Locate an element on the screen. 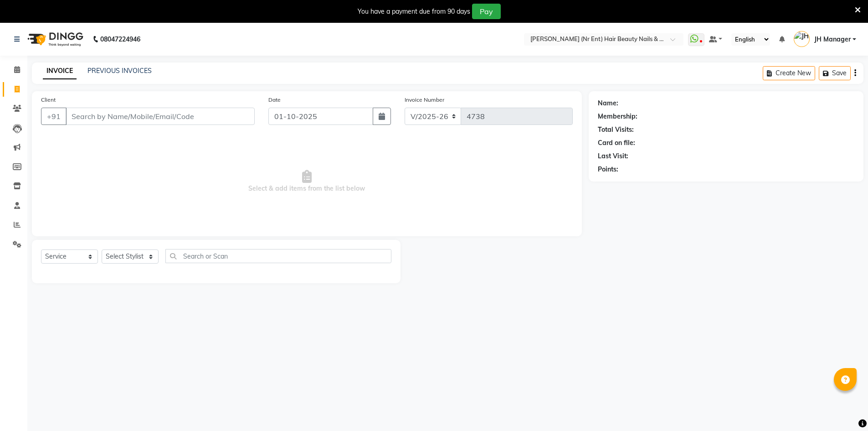 This screenshot has height=431, width=868. label: Date is located at coordinates (275, 100).